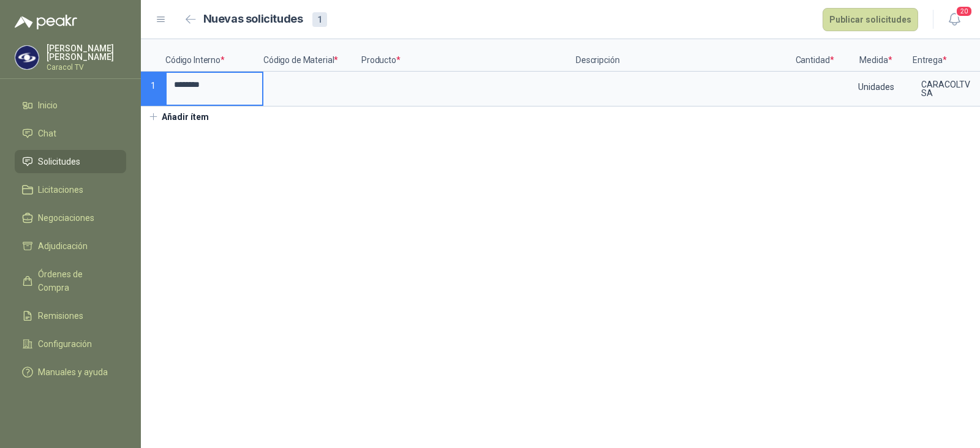 The image size is (980, 448). Describe the element at coordinates (71, 373) in the screenshot. I see `a: Manuales y ayuda` at that location.